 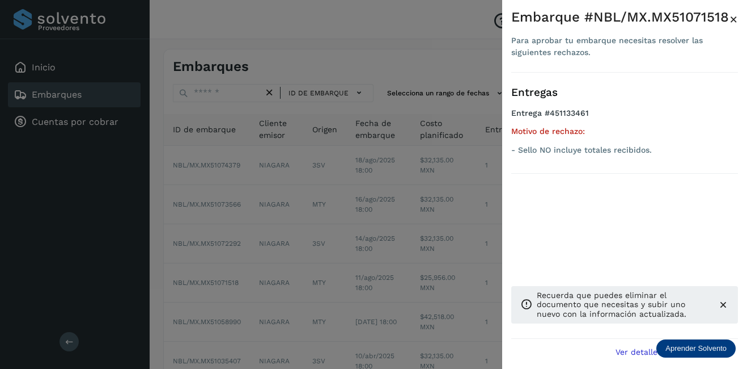 I want to click on h3: Entregas, so click(x=625, y=92).